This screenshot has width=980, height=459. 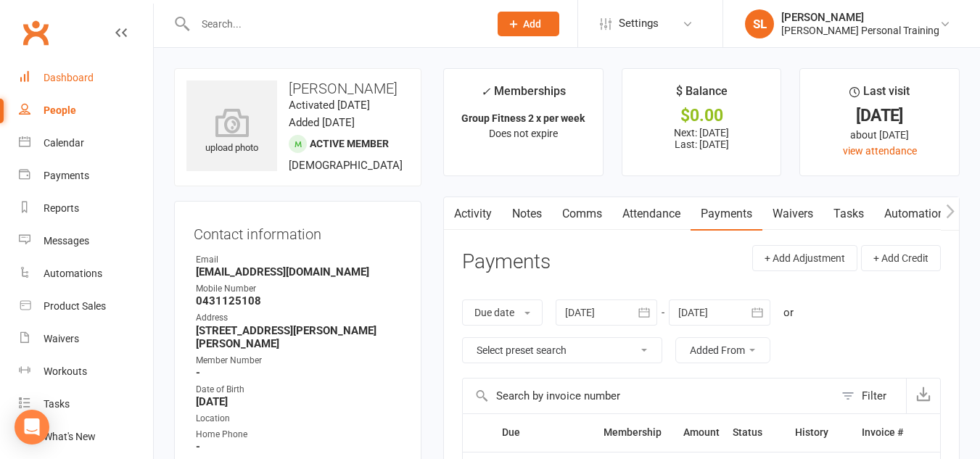 What do you see at coordinates (502, 312) in the screenshot?
I see `button: Due date` at bounding box center [502, 312].